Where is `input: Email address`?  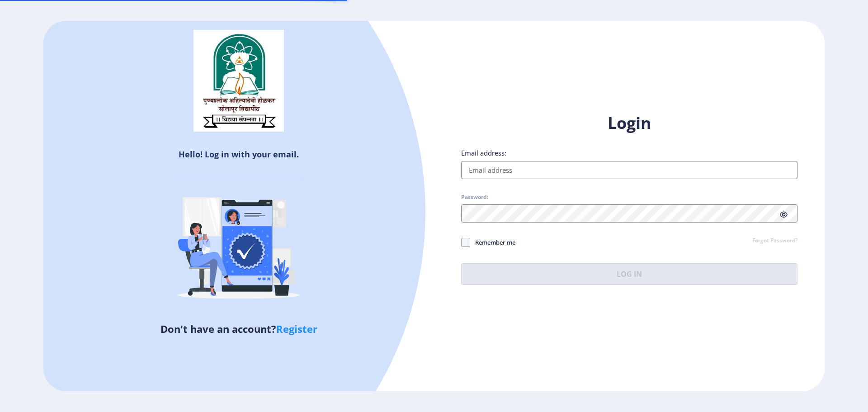 input: Email address is located at coordinates (629, 170).